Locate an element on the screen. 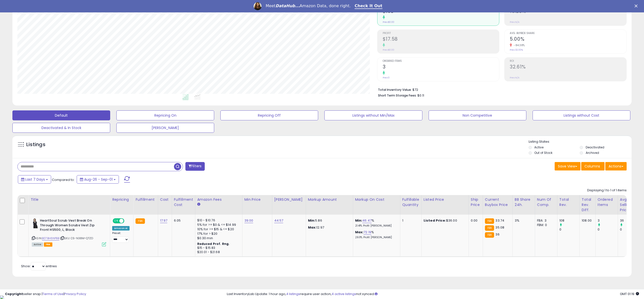 The width and height of the screenshot is (644, 299). label: Active is located at coordinates (539, 147).